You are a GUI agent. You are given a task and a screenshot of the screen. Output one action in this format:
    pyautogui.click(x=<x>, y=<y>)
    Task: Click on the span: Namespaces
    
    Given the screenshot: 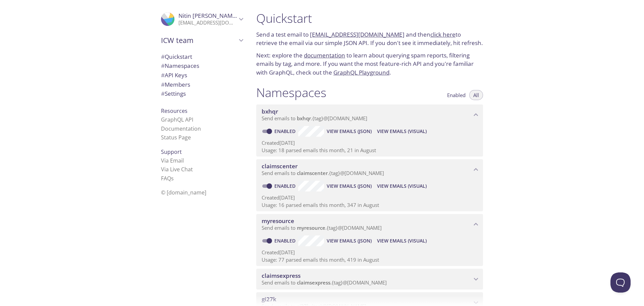 What is the action you would take?
    pyautogui.click(x=180, y=65)
    